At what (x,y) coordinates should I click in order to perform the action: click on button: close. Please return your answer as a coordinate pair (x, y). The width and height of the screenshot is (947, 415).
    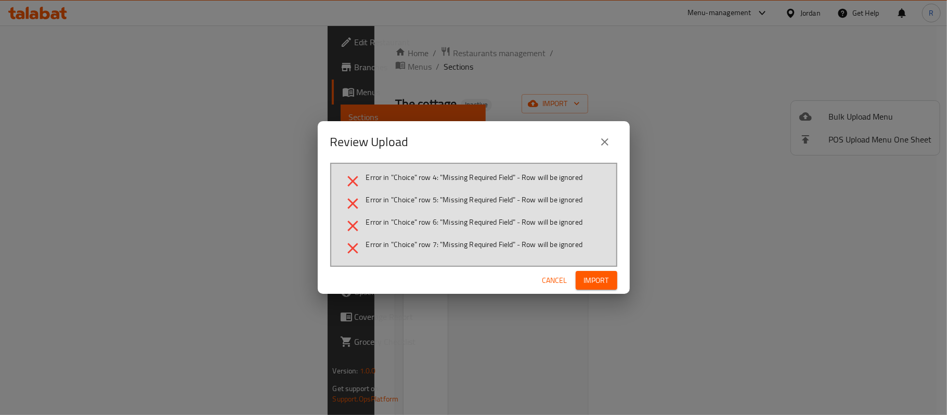
    Looking at the image, I should click on (605, 142).